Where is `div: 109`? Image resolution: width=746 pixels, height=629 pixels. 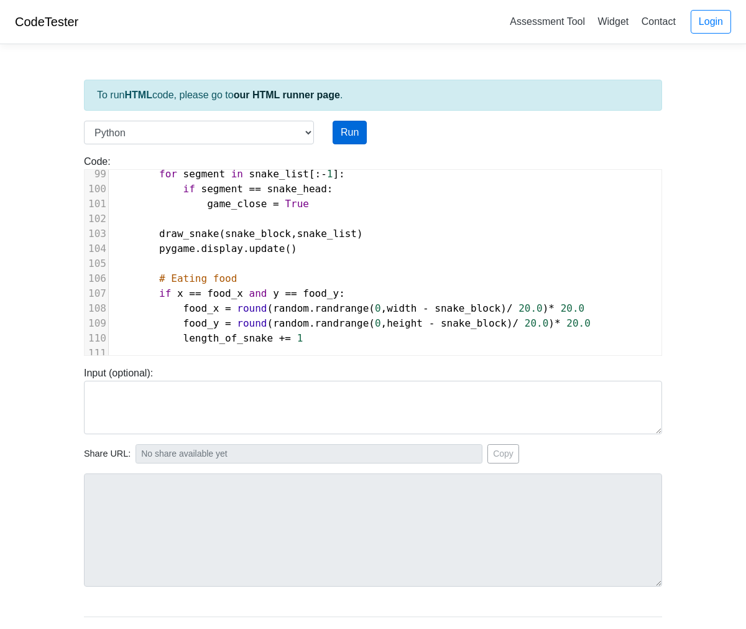 div: 109 is located at coordinates (96, 323).